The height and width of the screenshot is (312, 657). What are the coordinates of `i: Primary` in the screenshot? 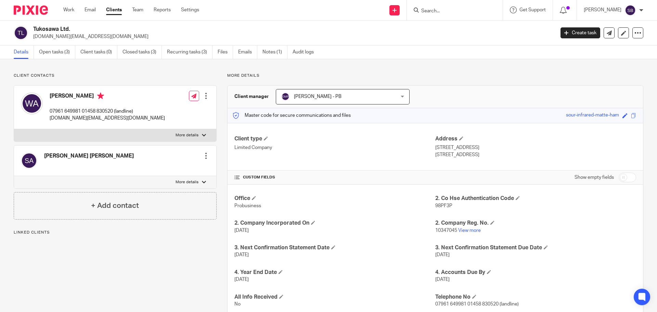 It's located at (101, 96).